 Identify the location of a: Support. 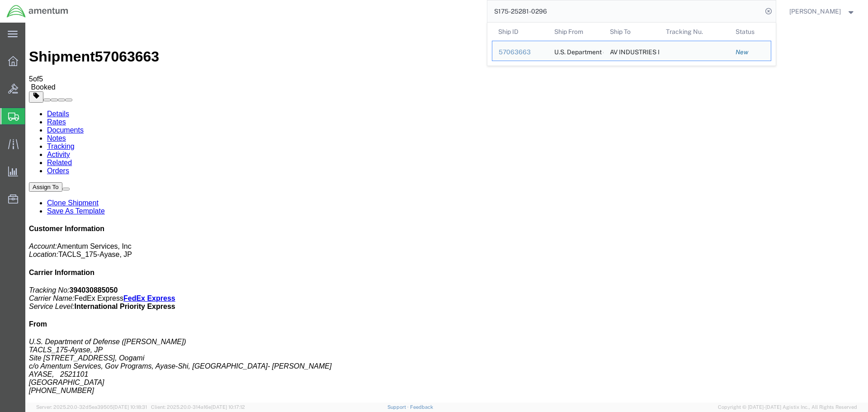
(399, 407).